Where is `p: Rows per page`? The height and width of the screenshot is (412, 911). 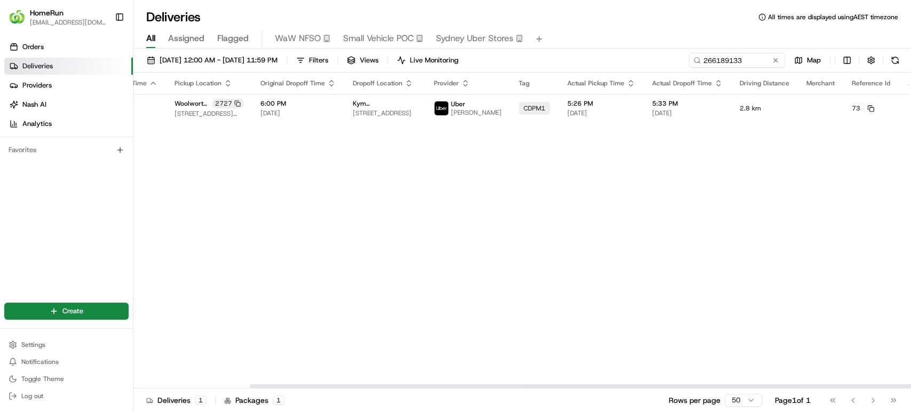
p: Rows per page is located at coordinates (694, 400).